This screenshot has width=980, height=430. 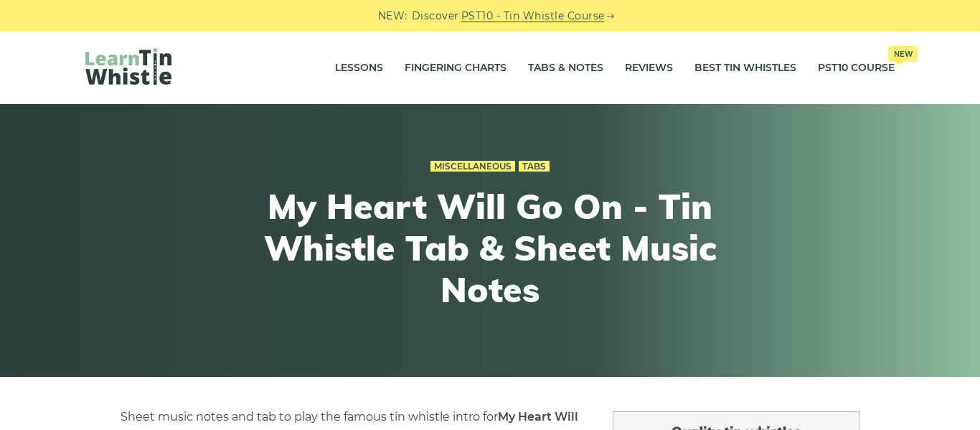 What do you see at coordinates (902, 54) in the screenshot?
I see `span: New` at bounding box center [902, 54].